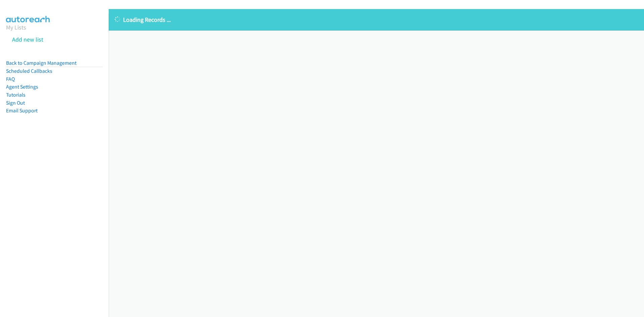 The width and height of the screenshot is (644, 317). Describe the element at coordinates (41, 63) in the screenshot. I see `a: Back to Campaign Management` at that location.